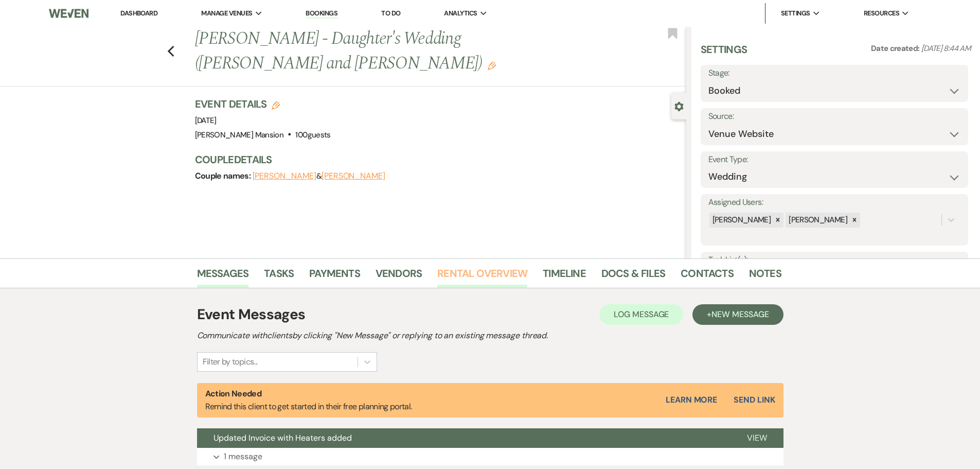 The width and height of the screenshot is (980, 469). Describe the element at coordinates (464, 438) in the screenshot. I see `button: Updated Invoice with Heaters added` at that location.